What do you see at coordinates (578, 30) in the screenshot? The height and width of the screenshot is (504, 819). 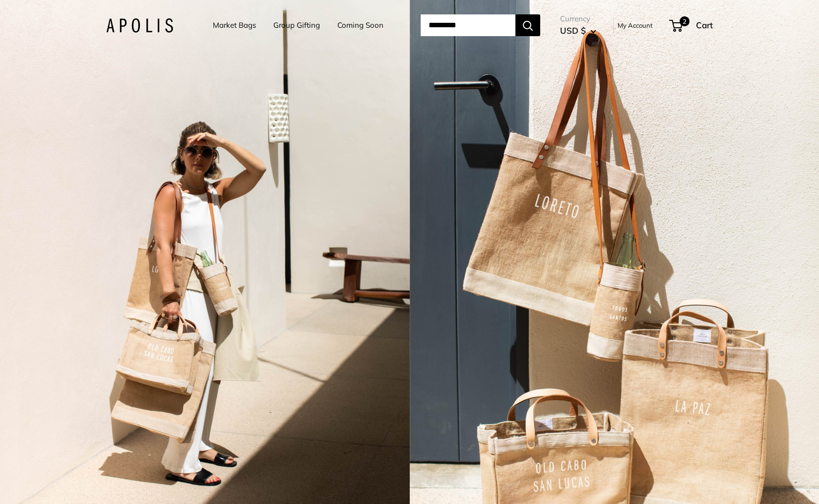 I see `button: USD $` at bounding box center [578, 30].